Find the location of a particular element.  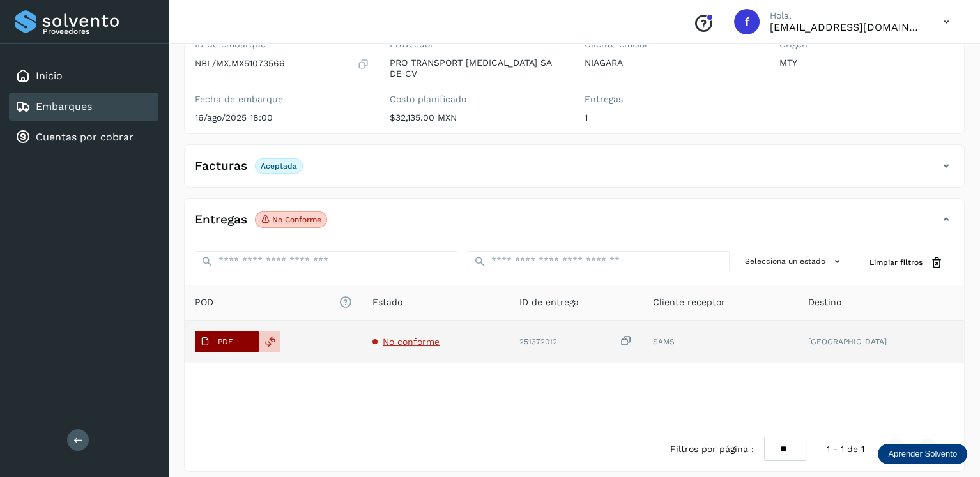

label: Costo planificado is located at coordinates (477, 99).